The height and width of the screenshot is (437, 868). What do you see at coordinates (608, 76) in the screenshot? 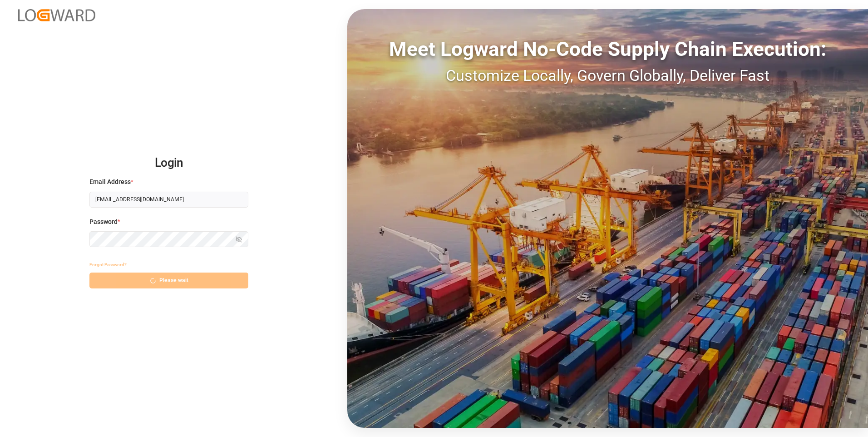
I see `div: Customize Locally, Govern Globally, Deliver Fast` at bounding box center [608, 76].